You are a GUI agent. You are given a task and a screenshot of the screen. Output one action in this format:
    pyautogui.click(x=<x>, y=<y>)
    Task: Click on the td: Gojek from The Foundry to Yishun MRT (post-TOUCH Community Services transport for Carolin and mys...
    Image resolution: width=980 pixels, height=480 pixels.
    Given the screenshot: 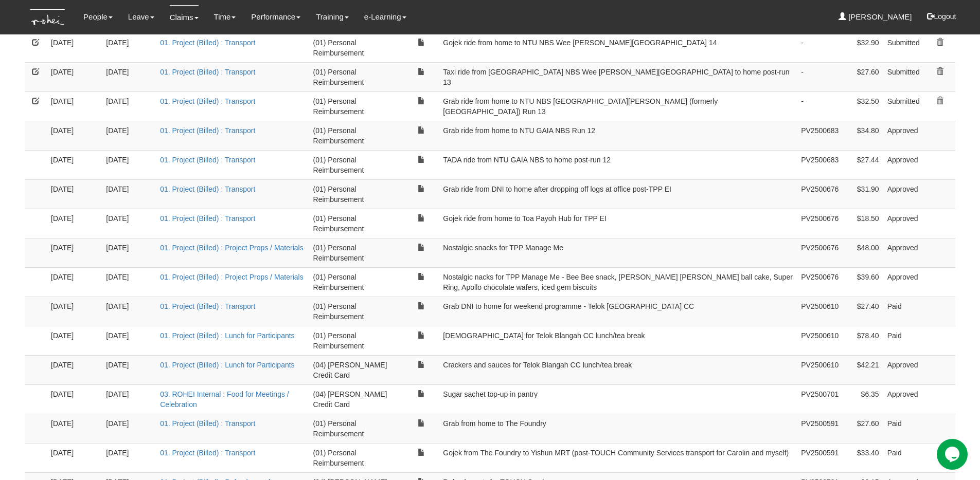 What is the action you would take?
    pyautogui.click(x=618, y=458)
    